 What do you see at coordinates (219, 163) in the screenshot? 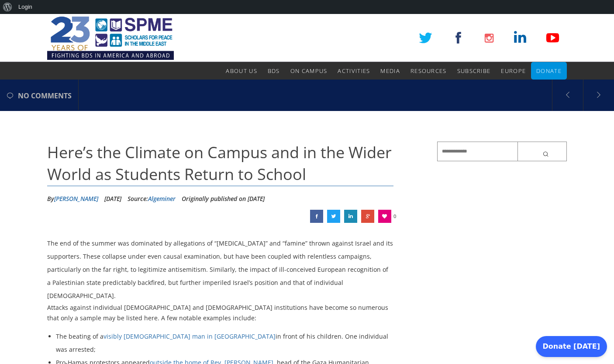
I see `span: Here’s the Climate on Campus and in the Wider World as Students Return to School` at bounding box center [219, 163].